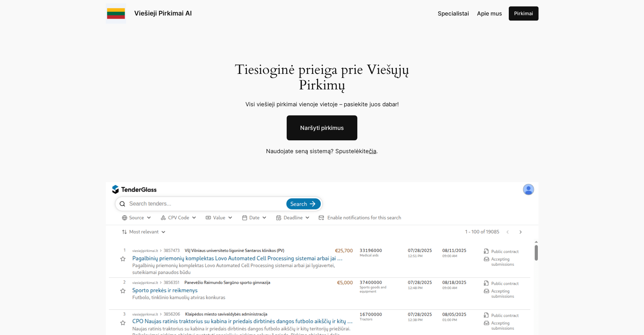 The width and height of the screenshot is (644, 335). I want to click on span: Specialistai, so click(453, 14).